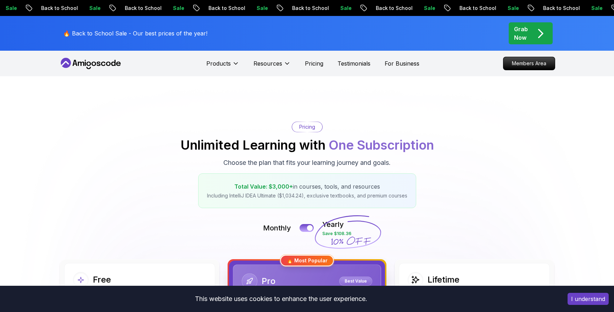 The width and height of the screenshot is (614, 312). I want to click on p: Monthly, so click(277, 228).